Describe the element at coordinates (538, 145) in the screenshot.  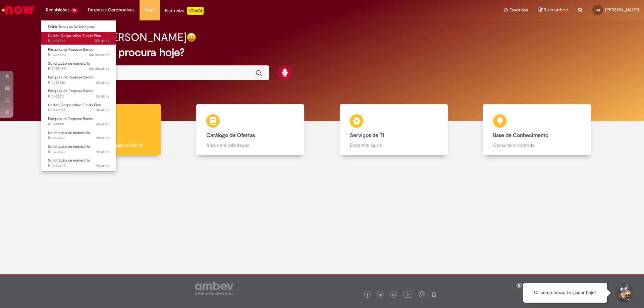
I see `p: Consulte e aprenda` at that location.